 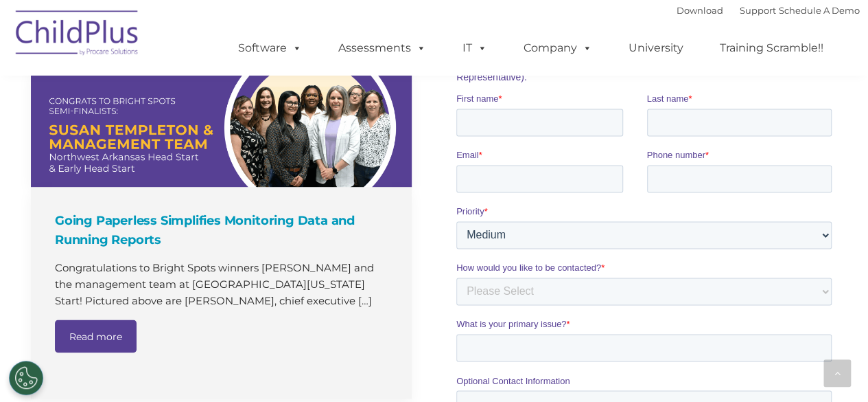 What do you see at coordinates (219, 152) in the screenshot?
I see `span: Phone number` at bounding box center [219, 152].